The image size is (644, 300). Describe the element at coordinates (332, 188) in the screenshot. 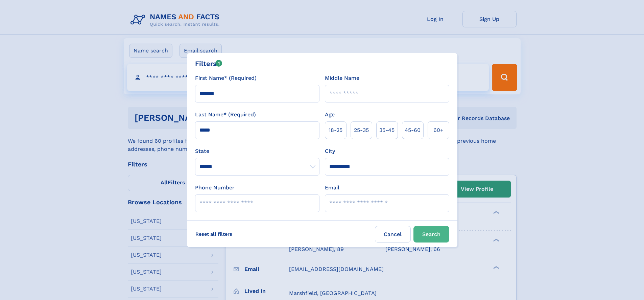

I see `label: Email` at that location.